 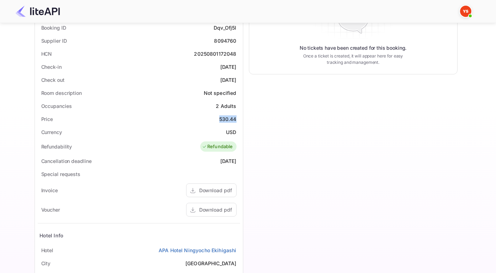 What do you see at coordinates (220, 93) in the screenshot?
I see `div: Not specified` at bounding box center [220, 93].